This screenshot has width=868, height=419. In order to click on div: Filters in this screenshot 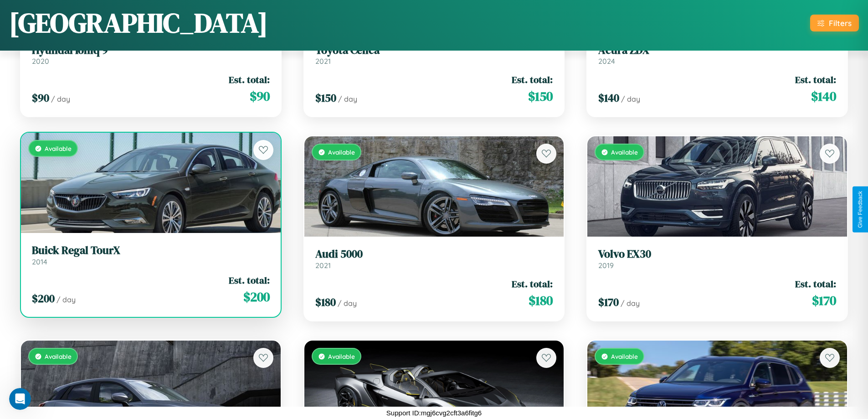, I will do `click(840, 22)`.